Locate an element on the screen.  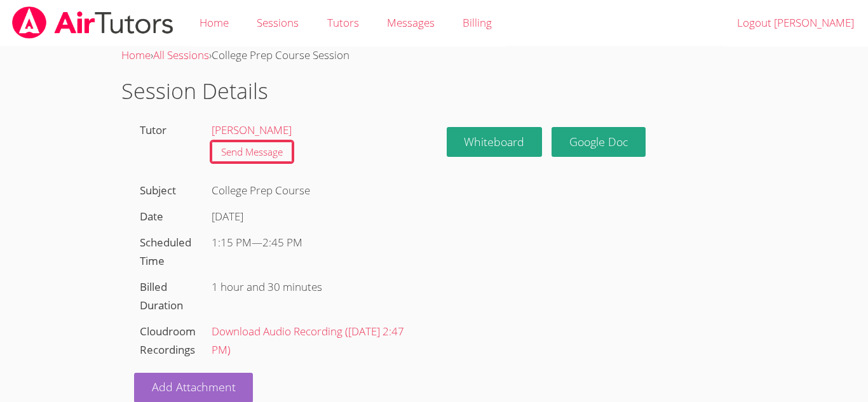
span: 1:15 PM is located at coordinates (231, 242).